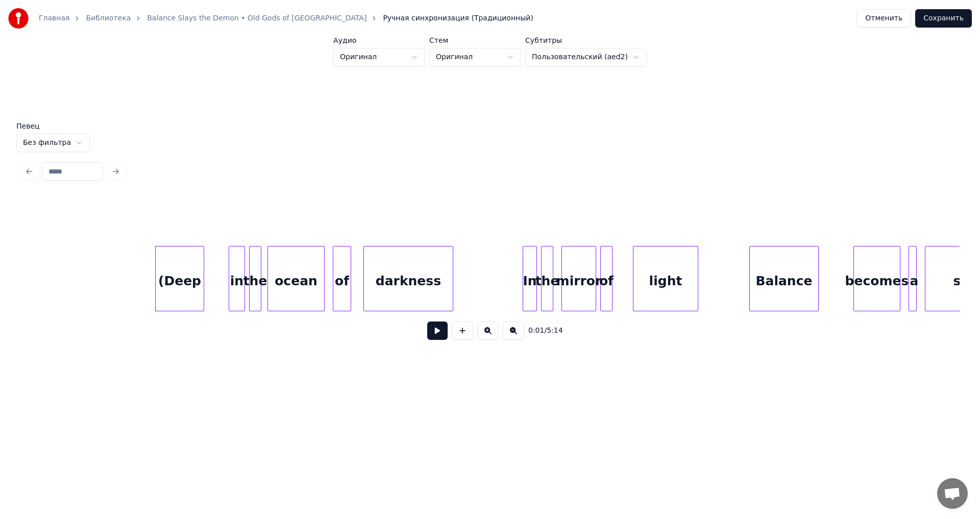 Image resolution: width=980 pixels, height=519 pixels. Describe the element at coordinates (54, 19) in the screenshot. I see `a: Главная` at that location.